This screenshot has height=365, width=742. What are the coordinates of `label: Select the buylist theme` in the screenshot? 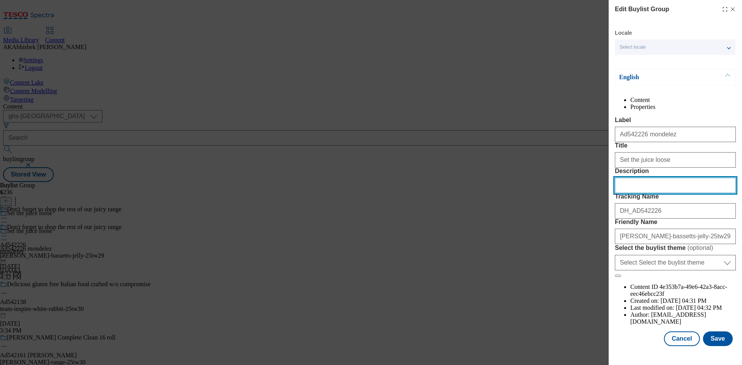 It's located at (675, 248).